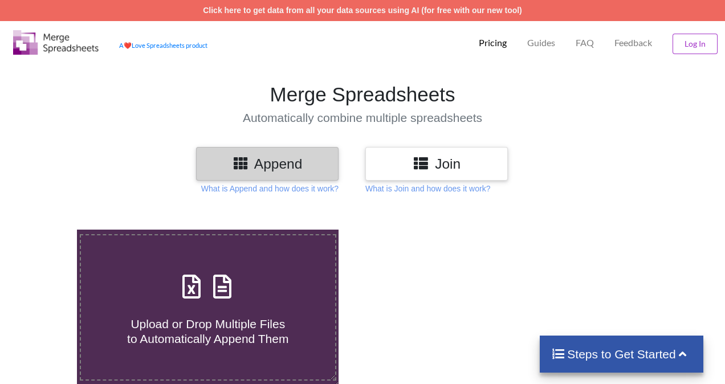  I want to click on a: Click here to get data from all your data sources using AI (for free with our new tool), so click(362, 10).